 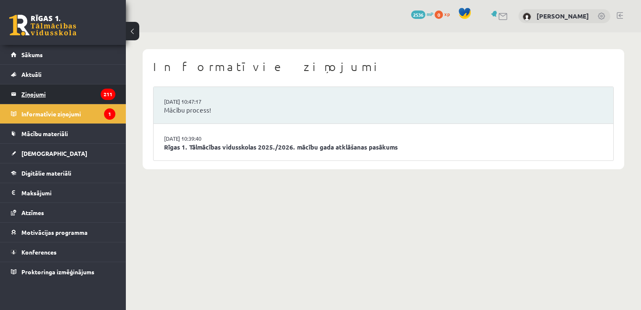 What do you see at coordinates (444, 14) in the screenshot?
I see `a: 0 xp` at bounding box center [444, 14].